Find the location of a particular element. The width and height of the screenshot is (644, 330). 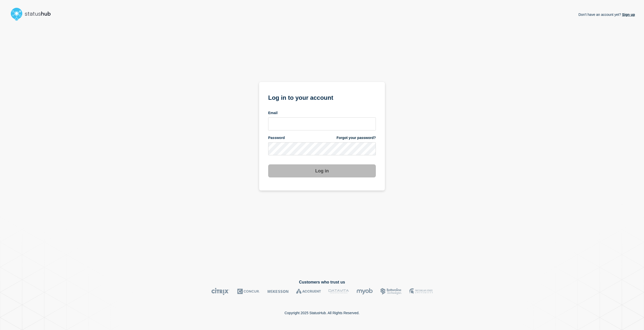

img: McKesson logo is located at coordinates (278, 292).